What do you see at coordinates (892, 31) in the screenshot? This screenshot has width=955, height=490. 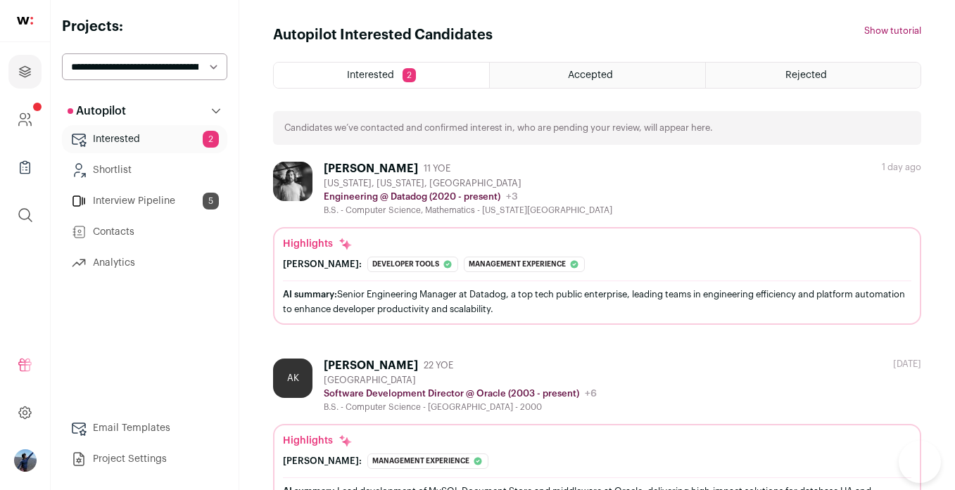 I see `button: Show tutorial` at bounding box center [892, 31].